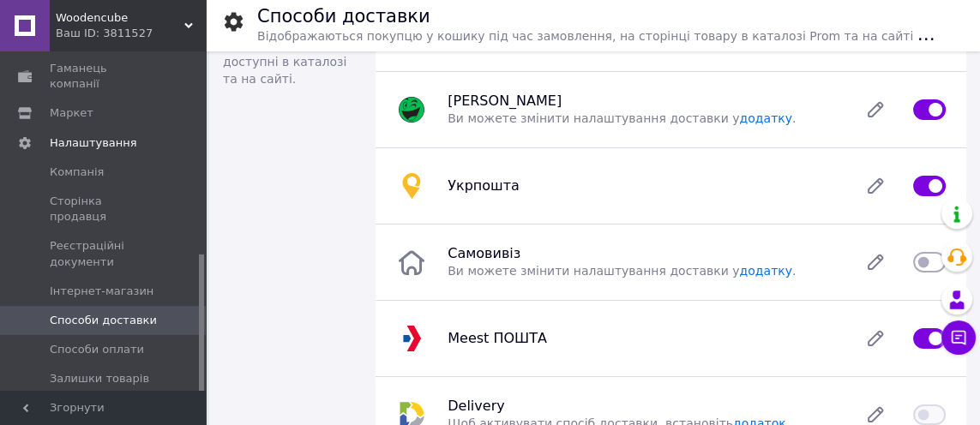  What do you see at coordinates (476, 405) in the screenshot?
I see `span: Delivery` at bounding box center [476, 405].